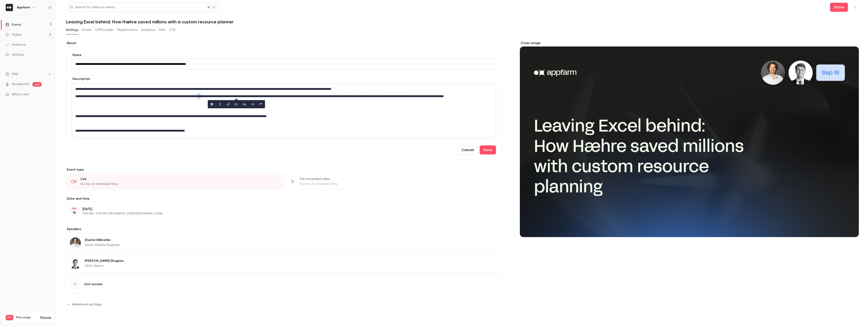 The width and height of the screenshot is (868, 326). I want to click on button: italic, so click(220, 104).